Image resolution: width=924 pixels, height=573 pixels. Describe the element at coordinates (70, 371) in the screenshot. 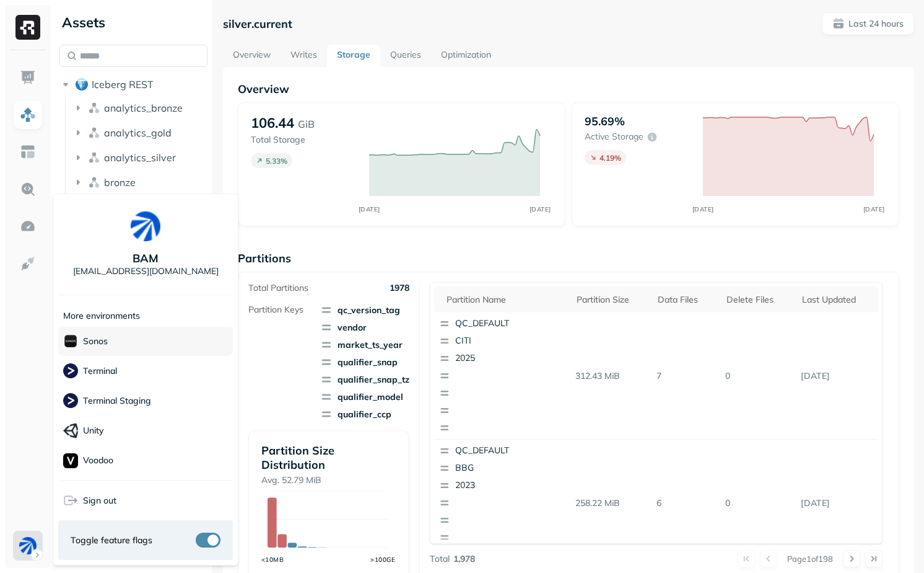

I see `img: Terminal` at that location.